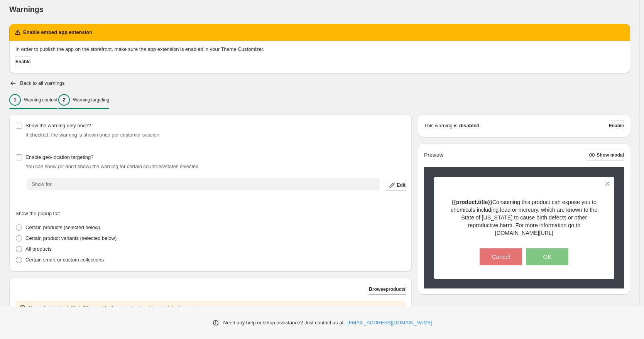  I want to click on span: You can show (or don't show) the warning for certain countries/states selected, so click(112, 166).